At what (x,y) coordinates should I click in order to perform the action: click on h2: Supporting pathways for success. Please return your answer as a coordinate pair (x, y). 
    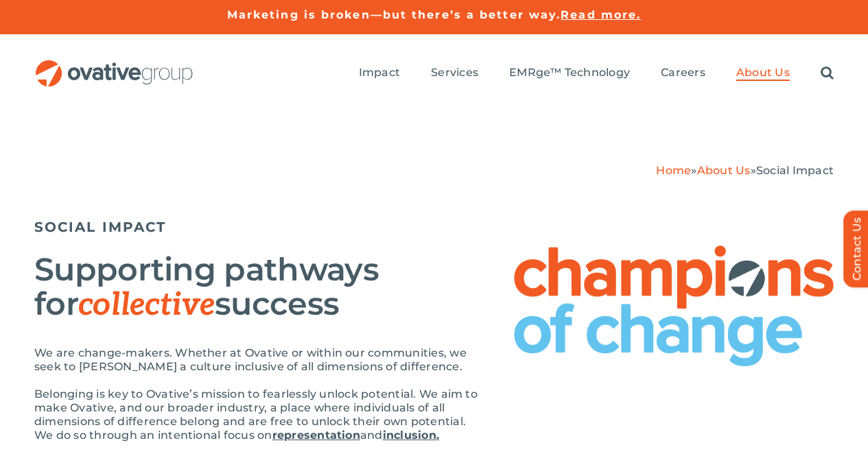
    Looking at the image, I should click on (260, 287).